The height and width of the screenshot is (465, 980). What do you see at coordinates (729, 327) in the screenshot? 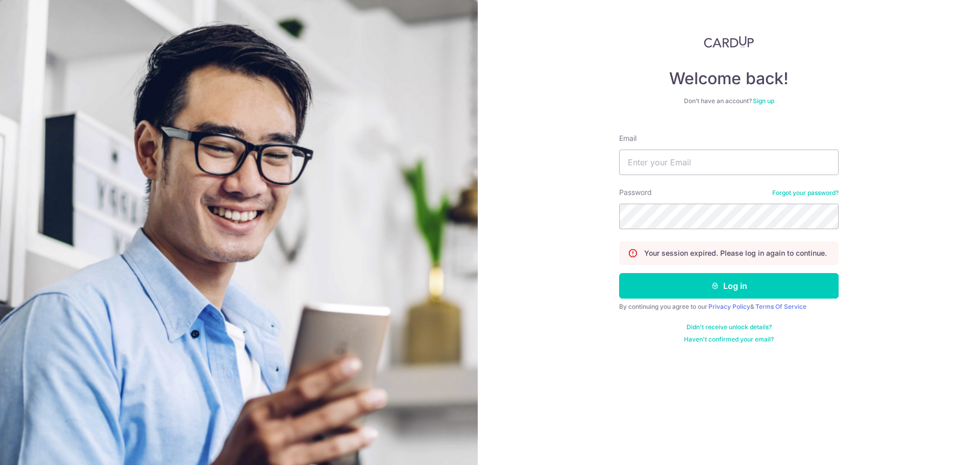
I see `a: Didn't receive unlock details?` at bounding box center [729, 327].